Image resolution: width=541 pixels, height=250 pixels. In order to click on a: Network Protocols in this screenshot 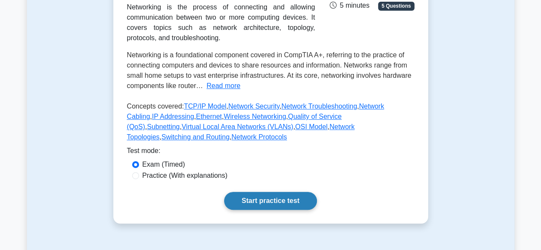, I will do `click(259, 137)`.